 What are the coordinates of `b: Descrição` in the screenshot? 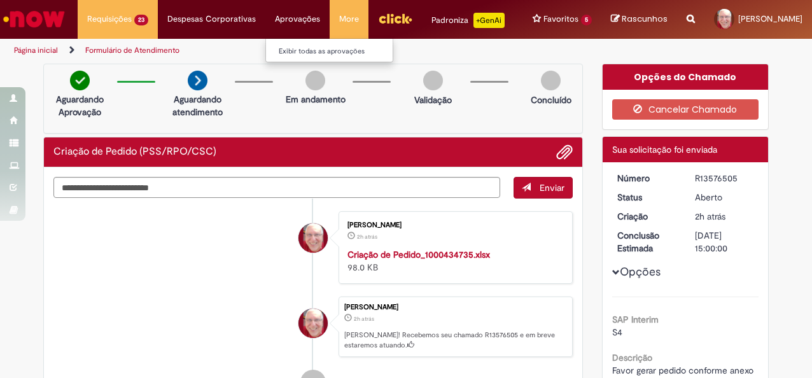 It's located at (632, 357).